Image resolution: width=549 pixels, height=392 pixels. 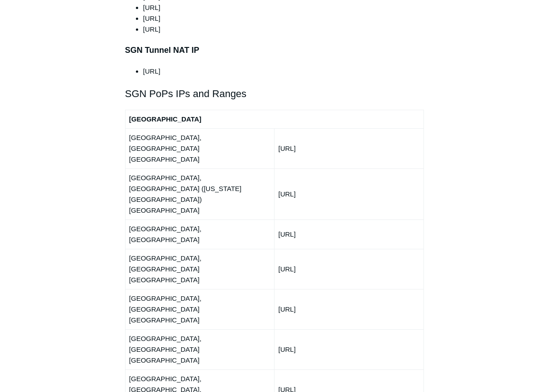 What do you see at coordinates (274, 50) in the screenshot?
I see `h3: SGN Tunnel NAT IP` at bounding box center [274, 50].